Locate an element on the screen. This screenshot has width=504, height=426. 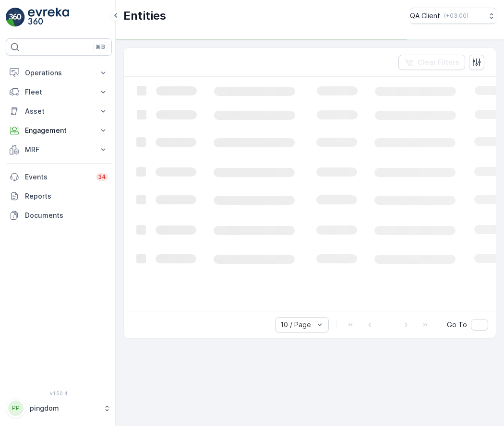
img: logo_light-DOdMpM7g.png is located at coordinates (49, 17).